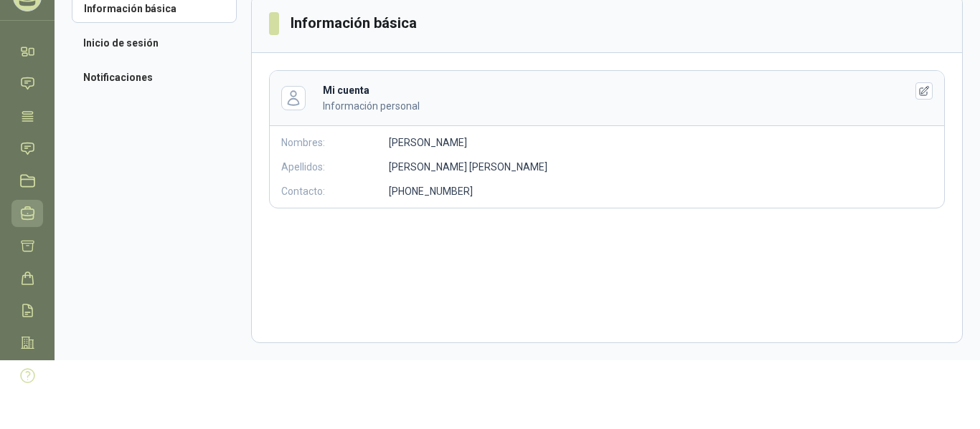 This screenshot has height=429, width=980. What do you see at coordinates (355, 23) in the screenshot?
I see `h3: Información básica` at bounding box center [355, 23].